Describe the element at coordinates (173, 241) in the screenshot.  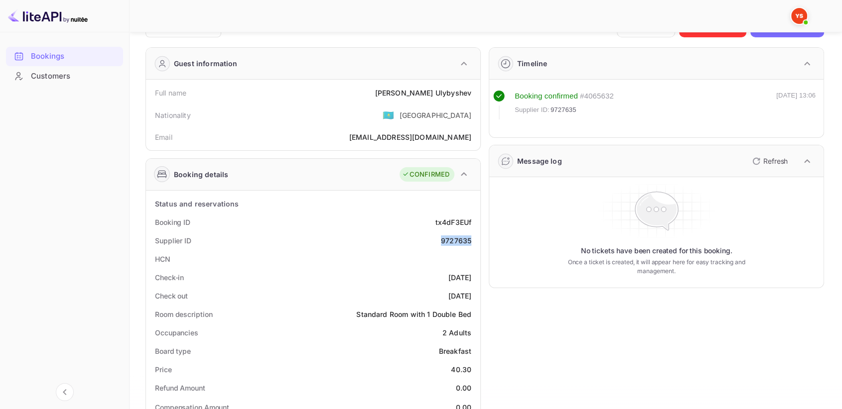
I see `div: Supplier ID` at that location.